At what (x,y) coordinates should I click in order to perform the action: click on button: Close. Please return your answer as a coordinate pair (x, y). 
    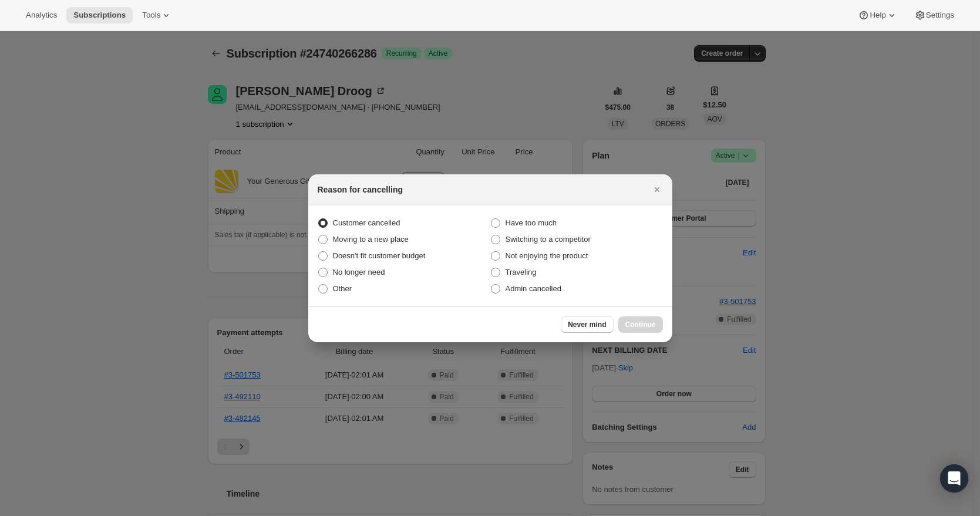
    Looking at the image, I should click on (657, 190).